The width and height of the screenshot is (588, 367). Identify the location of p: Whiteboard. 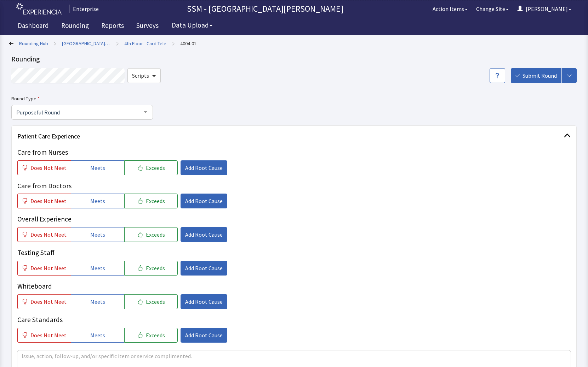
(294, 286).